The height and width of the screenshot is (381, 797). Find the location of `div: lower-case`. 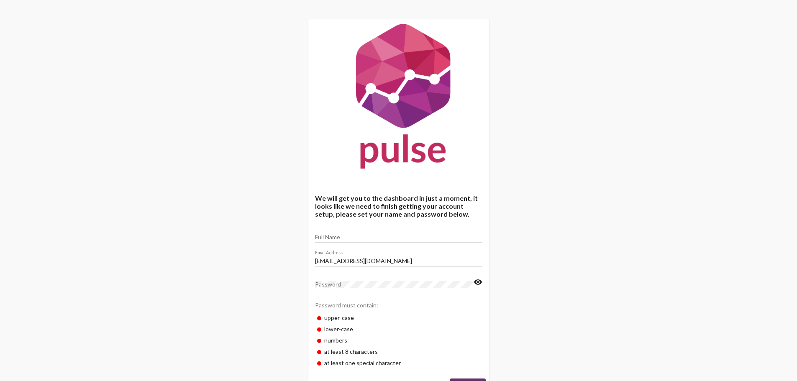

div: lower-case is located at coordinates (399, 329).